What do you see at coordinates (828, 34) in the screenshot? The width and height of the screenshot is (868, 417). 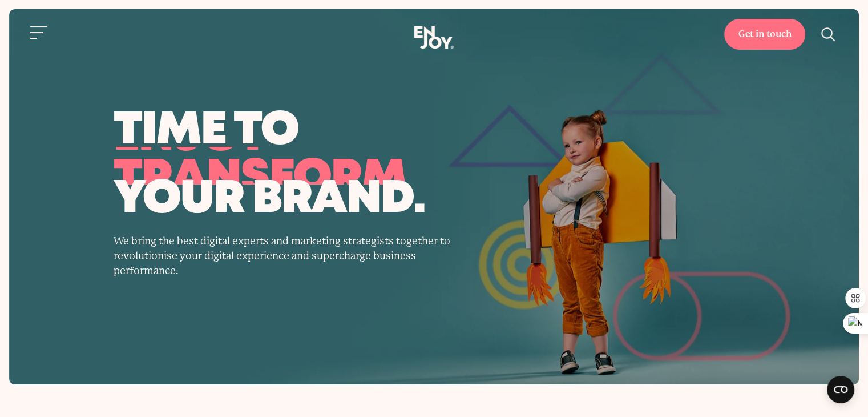 I see `button: Site search` at bounding box center [828, 34].